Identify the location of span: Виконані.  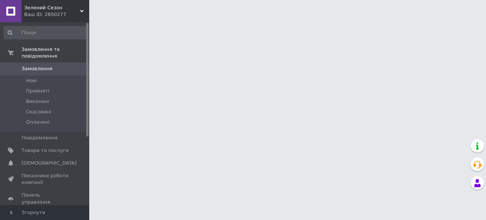
(38, 102).